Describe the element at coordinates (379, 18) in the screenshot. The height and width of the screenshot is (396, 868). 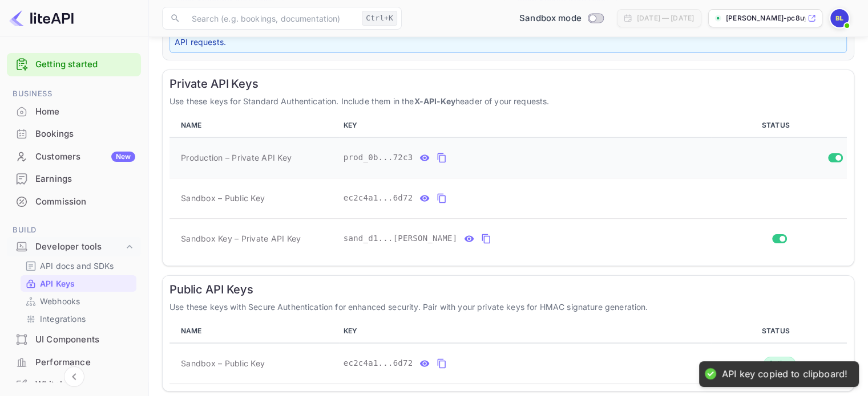
I see `div: Ctrl+K` at that location.